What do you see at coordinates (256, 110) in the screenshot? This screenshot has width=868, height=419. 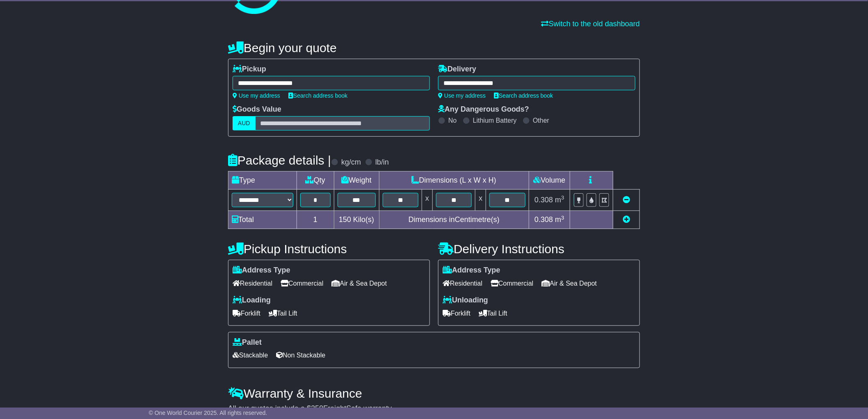 I see `label: Goods Value` at bounding box center [256, 110].